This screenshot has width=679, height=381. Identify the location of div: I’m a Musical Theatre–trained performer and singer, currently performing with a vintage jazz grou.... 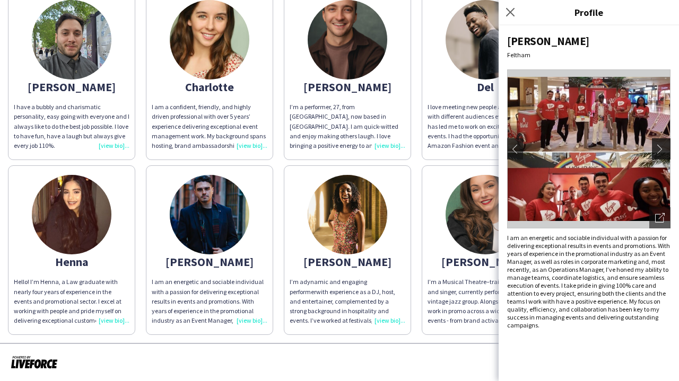
(485, 301).